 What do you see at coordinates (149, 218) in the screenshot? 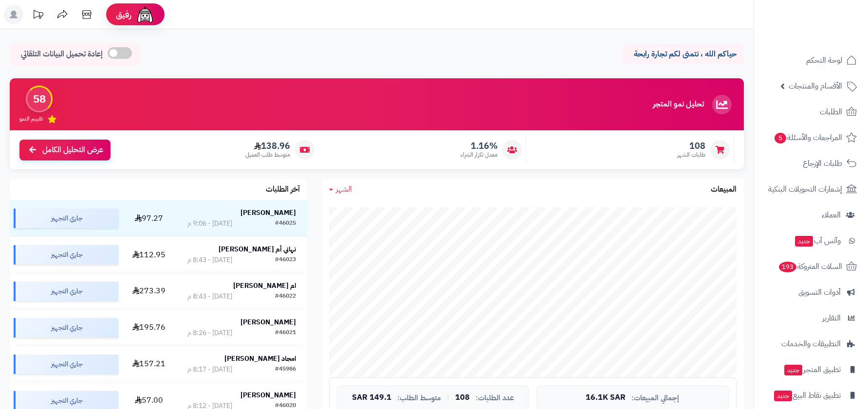
I see `td: 97.27` at bounding box center [149, 218].